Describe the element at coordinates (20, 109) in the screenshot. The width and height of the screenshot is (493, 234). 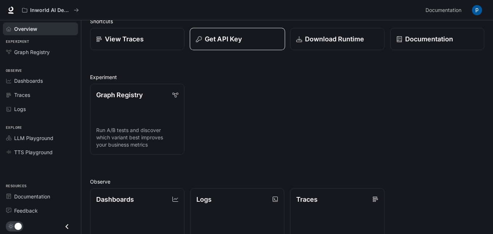
I see `span: Logs` at that location.